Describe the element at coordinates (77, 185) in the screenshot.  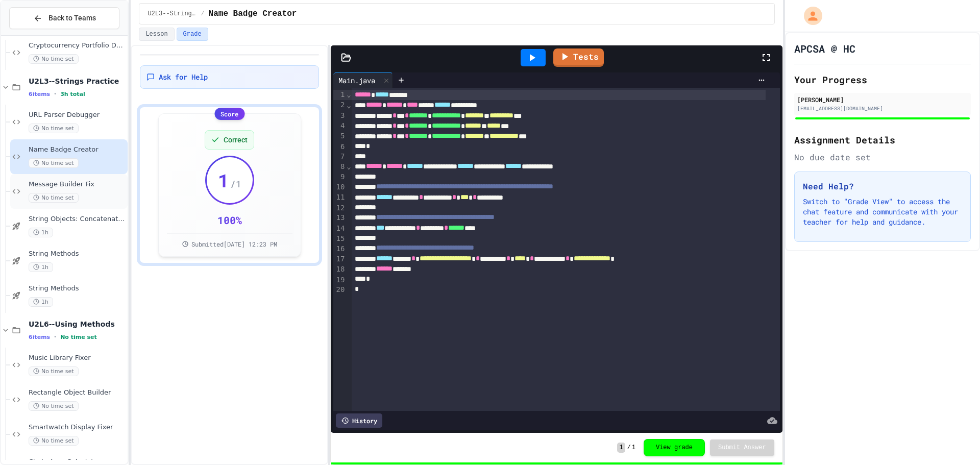
I see `span: Message Builder Fix` at that location.